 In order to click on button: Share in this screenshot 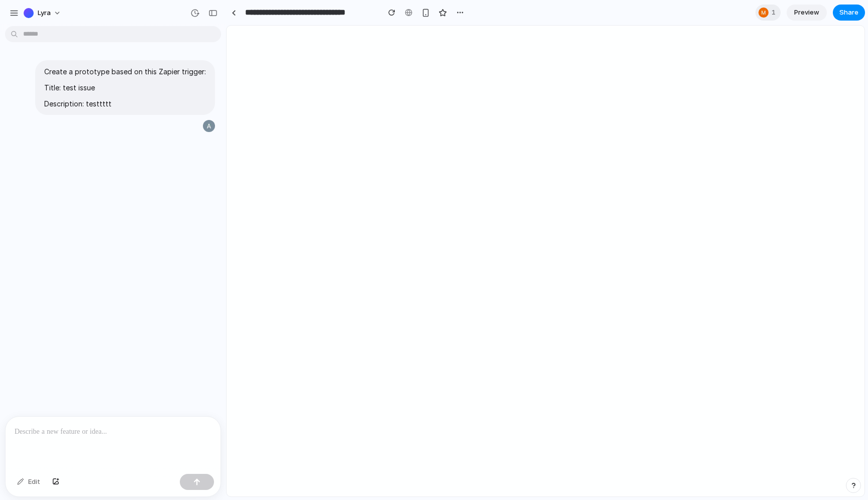, I will do `click(849, 13)`.